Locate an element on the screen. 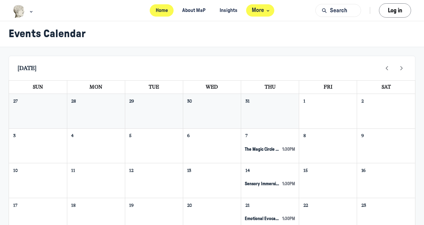 The height and width of the screenshot is (225, 424). a: About MaP is located at coordinates (194, 10).